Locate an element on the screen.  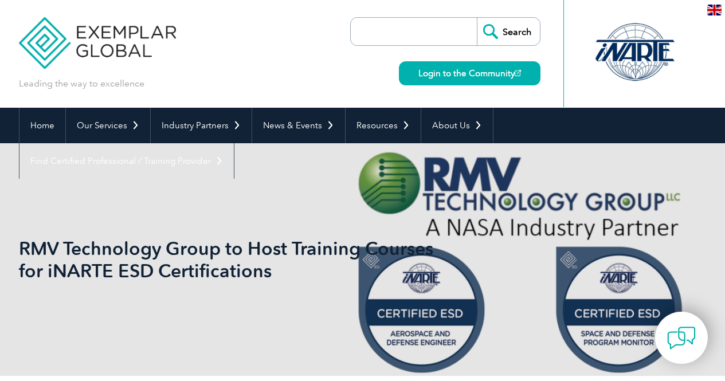
a: Find Certified Professional / Training Provider is located at coordinates (127, 161).